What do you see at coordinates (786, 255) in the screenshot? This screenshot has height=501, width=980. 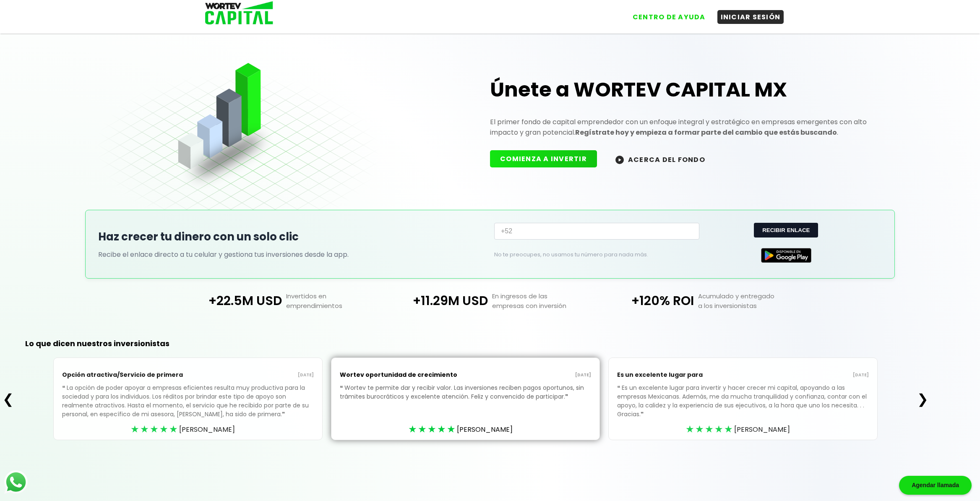 I see `img: Google Play` at bounding box center [786, 255].